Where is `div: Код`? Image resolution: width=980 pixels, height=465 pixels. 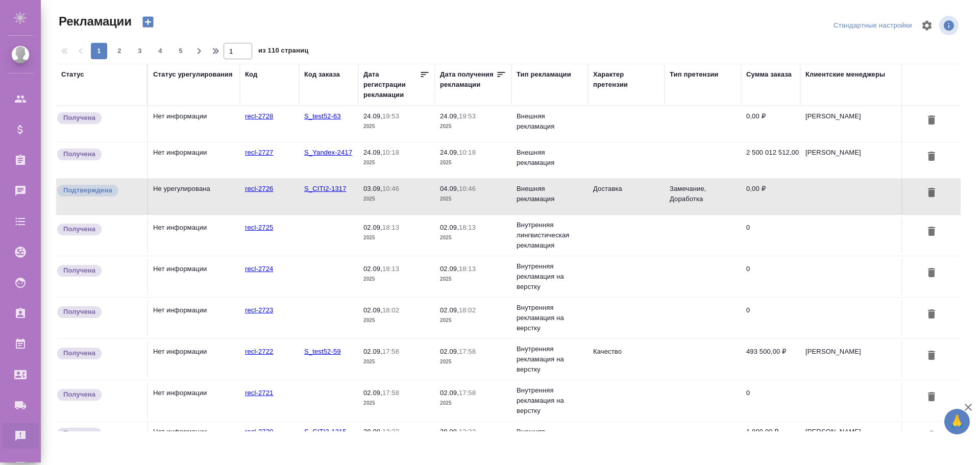 div: Код is located at coordinates (251, 74).